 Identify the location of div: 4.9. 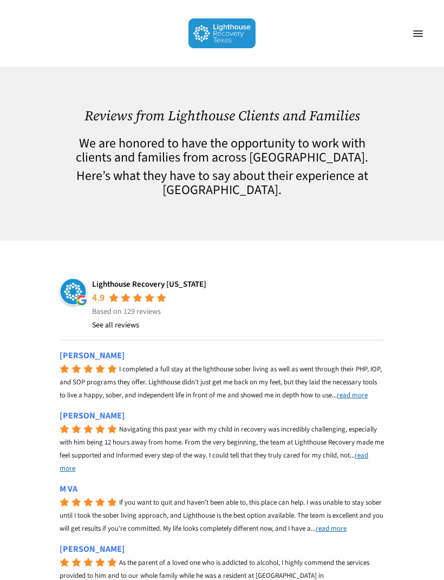
(98, 298).